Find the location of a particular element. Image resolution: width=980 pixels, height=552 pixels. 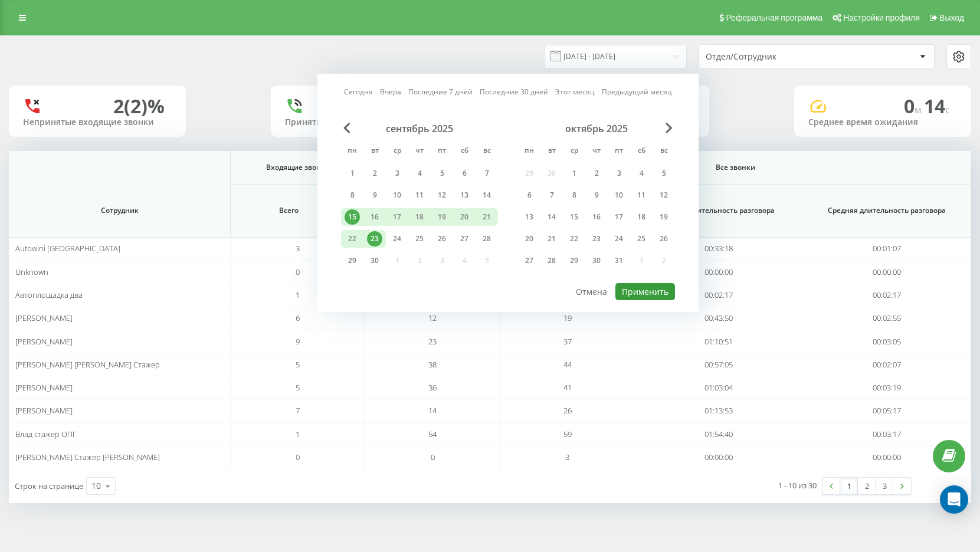

div: чт 4 сент. 2025 г. is located at coordinates (420, 173).